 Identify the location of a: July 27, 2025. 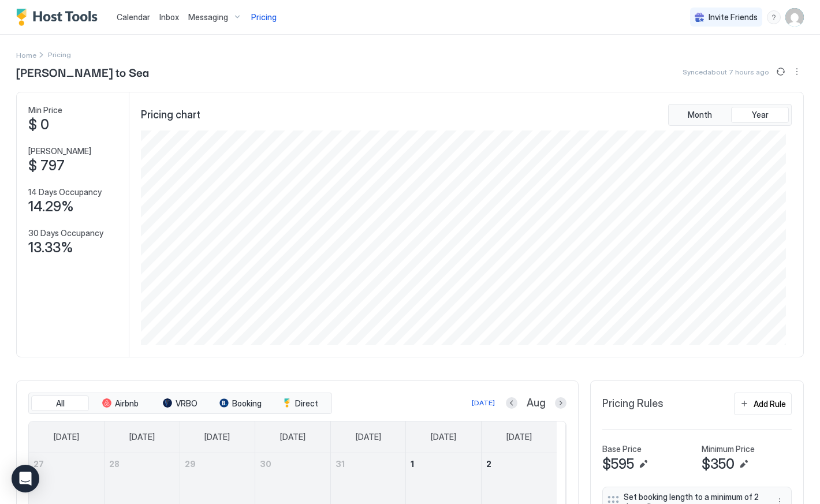
(67, 463).